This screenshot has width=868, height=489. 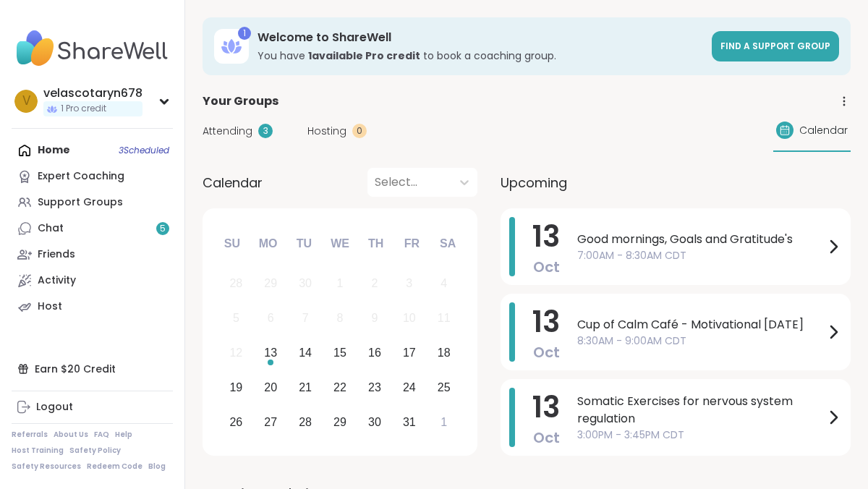 I want to click on div: velascotaryn678, so click(x=93, y=93).